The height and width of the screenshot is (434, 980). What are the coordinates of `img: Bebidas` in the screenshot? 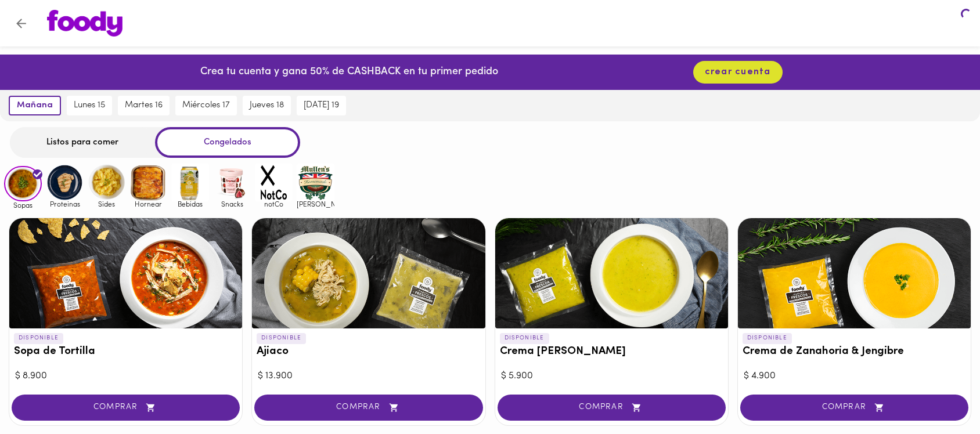 It's located at (190, 182).